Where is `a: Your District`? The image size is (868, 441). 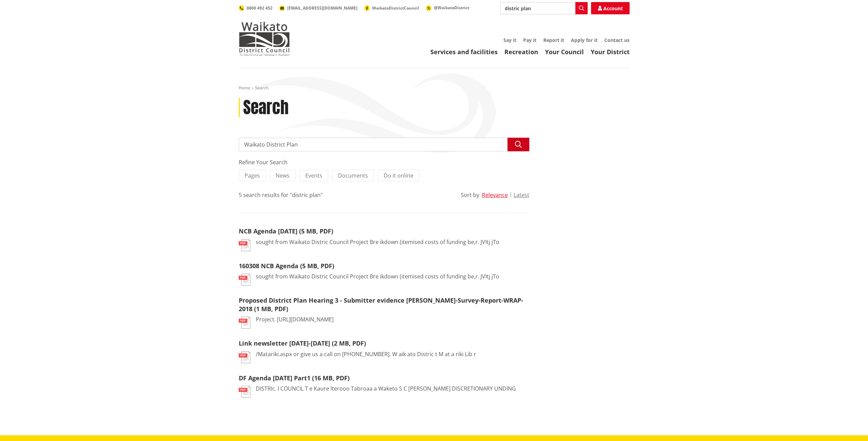 a: Your District is located at coordinates (610, 52).